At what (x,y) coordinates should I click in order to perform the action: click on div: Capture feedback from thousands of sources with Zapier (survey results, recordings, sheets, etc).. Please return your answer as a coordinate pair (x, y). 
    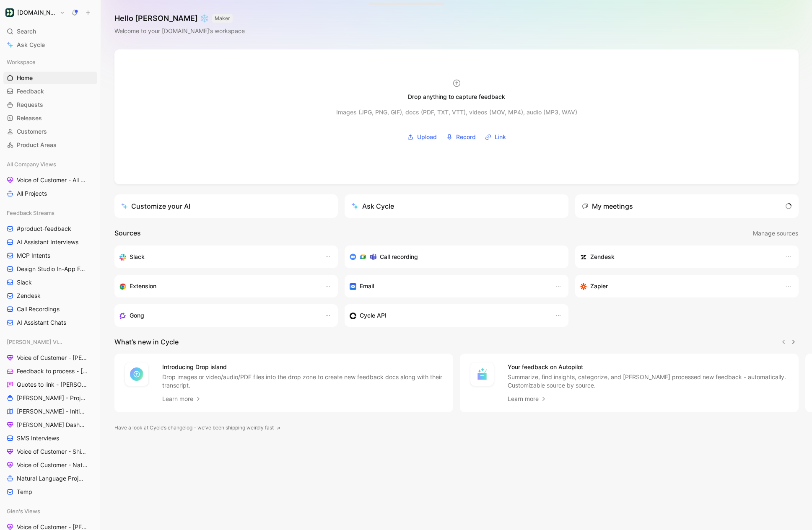
    Looking at the image, I should click on (678, 286).